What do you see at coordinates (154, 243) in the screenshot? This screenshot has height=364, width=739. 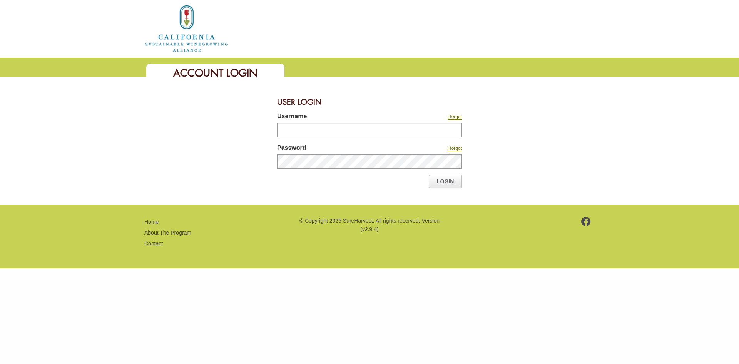 I see `a: Contact` at bounding box center [154, 243].